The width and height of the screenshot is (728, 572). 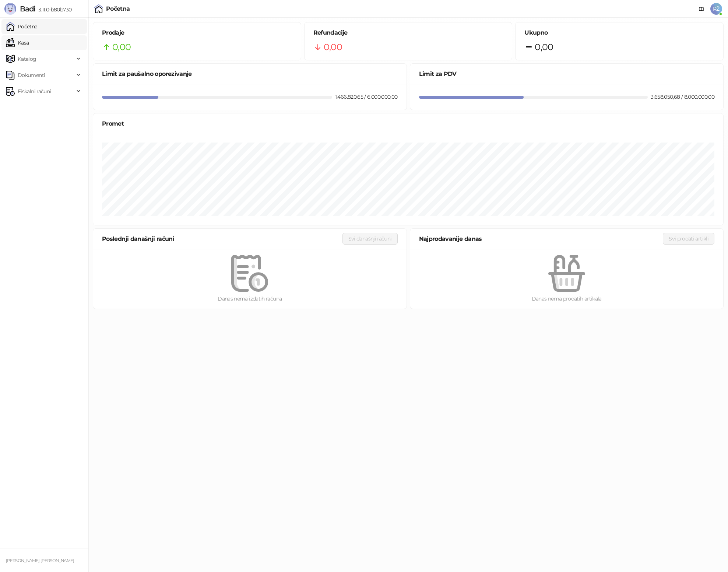 What do you see at coordinates (682, 97) in the screenshot?
I see `div: 3.658.050,68 / 8.000.000,00` at bounding box center [682, 97].